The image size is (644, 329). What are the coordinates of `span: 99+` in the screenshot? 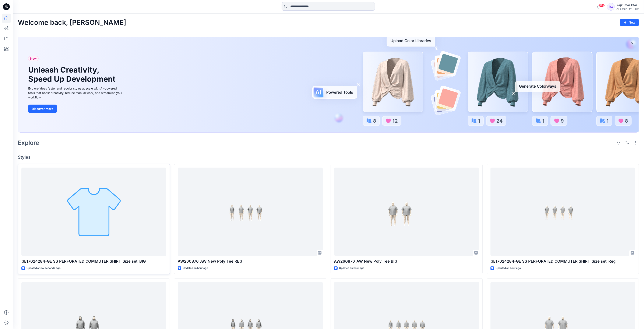 It's located at (602, 6).